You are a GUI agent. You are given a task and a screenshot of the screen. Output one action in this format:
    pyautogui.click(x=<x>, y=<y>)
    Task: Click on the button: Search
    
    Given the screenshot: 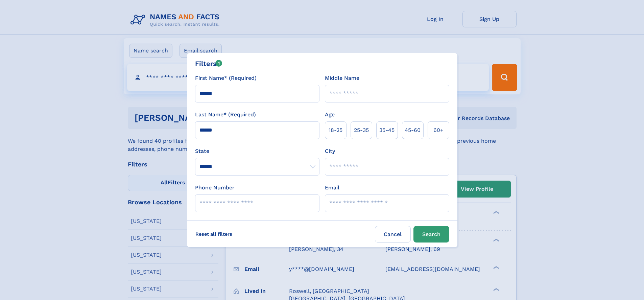 What is the action you would take?
    pyautogui.click(x=431, y=234)
    